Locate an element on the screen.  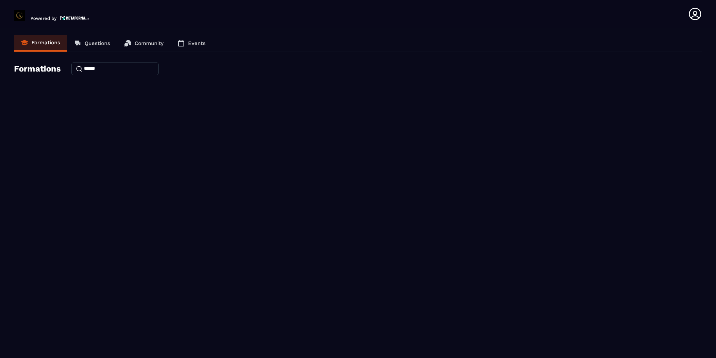
p: Community is located at coordinates (149, 43).